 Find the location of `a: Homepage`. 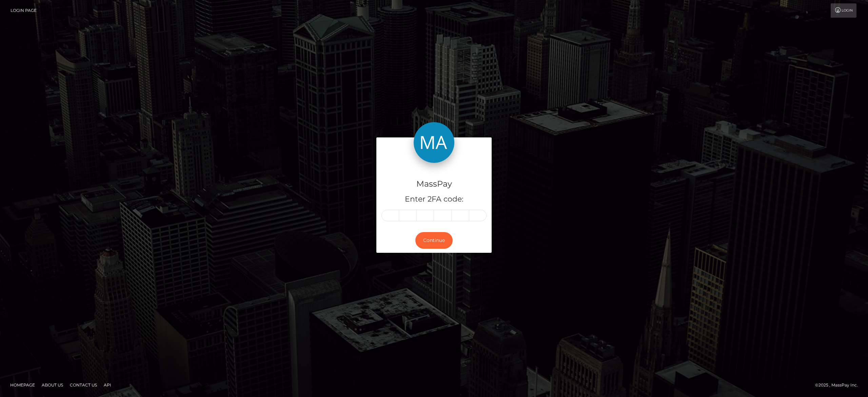

a: Homepage is located at coordinates (22, 385).